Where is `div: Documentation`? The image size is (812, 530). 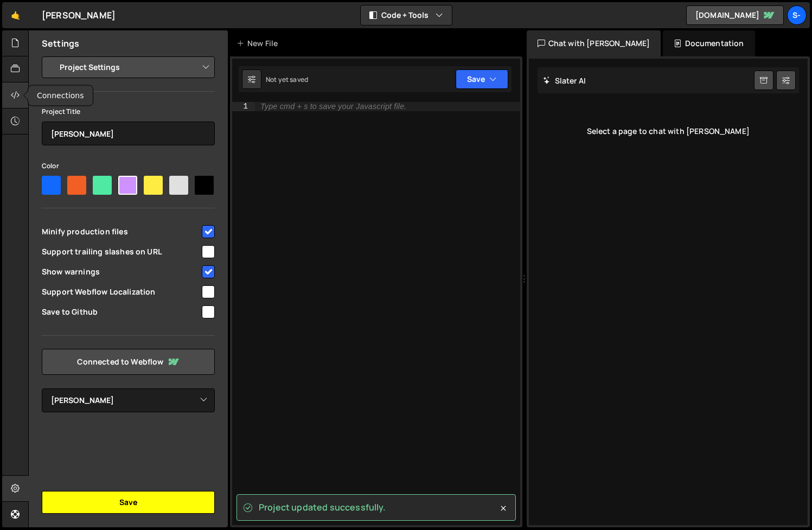
div: Documentation is located at coordinates (709, 43).